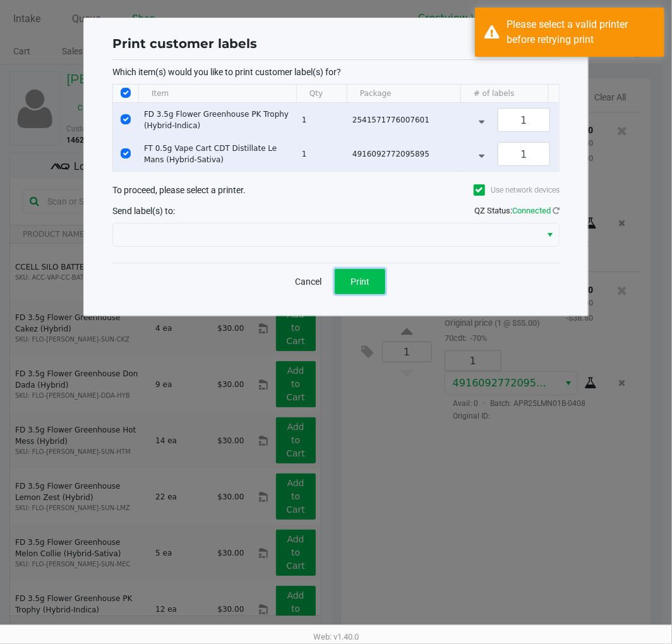 The width and height of the screenshot is (672, 644). Describe the element at coordinates (516, 210) in the screenshot. I see `span: QZ Status:` at that location.